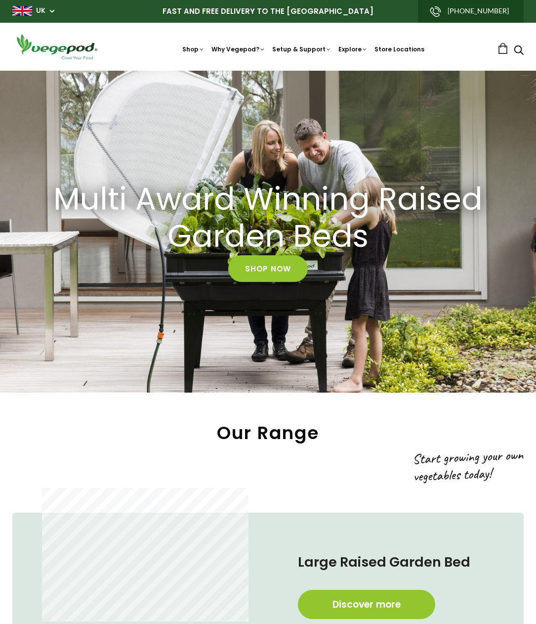  I want to click on a: UK, so click(41, 11).